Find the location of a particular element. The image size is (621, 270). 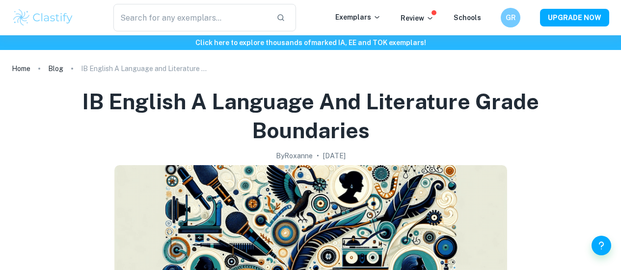

a: Schools is located at coordinates (467, 18).